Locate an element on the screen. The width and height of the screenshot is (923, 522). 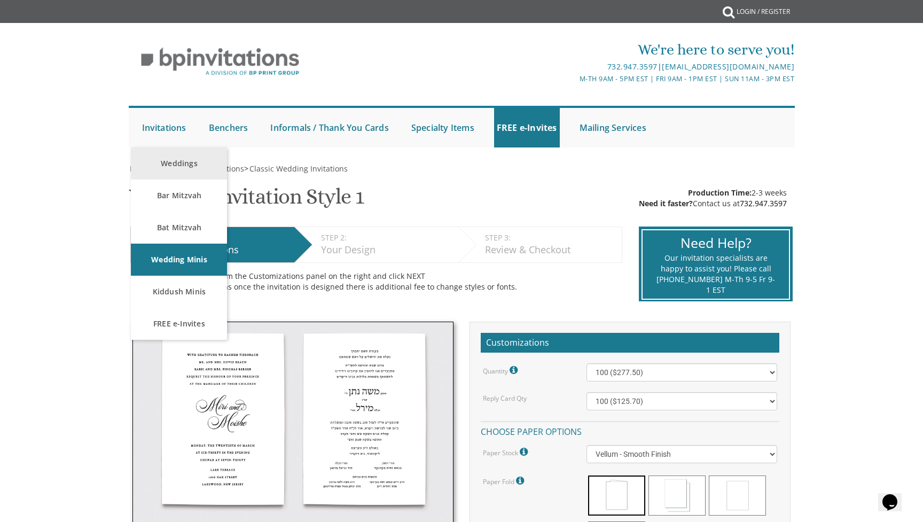
div: Make your selections from the Customizations panel on the right and click NEXT Please choose care... is located at coordinates (376, 281).